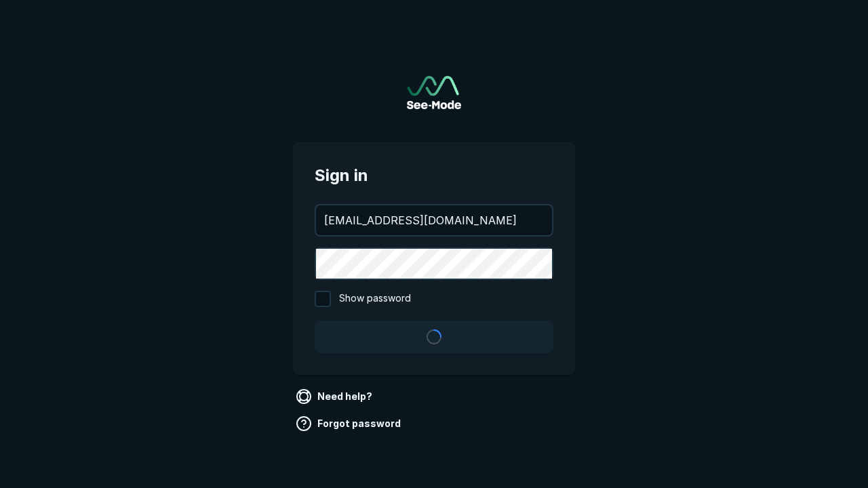 The height and width of the screenshot is (488, 868). I want to click on img: See-Mode Logo, so click(434, 92).